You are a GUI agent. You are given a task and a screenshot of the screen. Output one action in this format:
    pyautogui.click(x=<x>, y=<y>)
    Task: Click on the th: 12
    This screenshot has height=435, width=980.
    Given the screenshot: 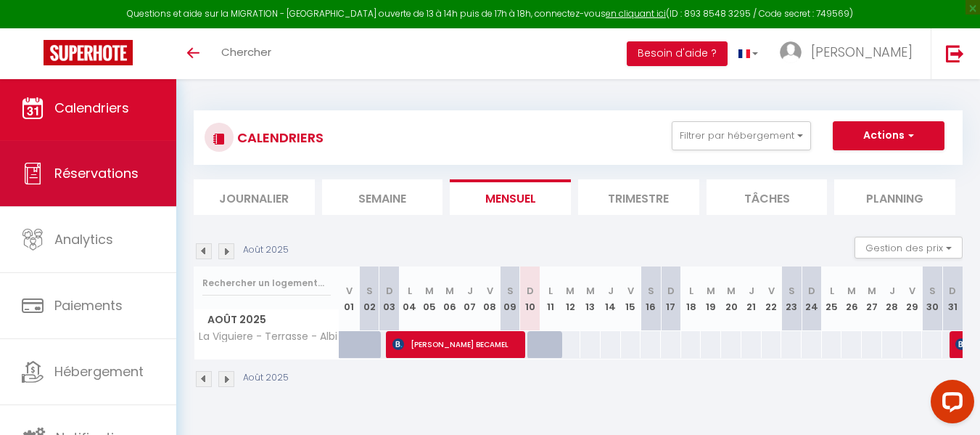 What is the action you would take?
    pyautogui.click(x=570, y=298)
    